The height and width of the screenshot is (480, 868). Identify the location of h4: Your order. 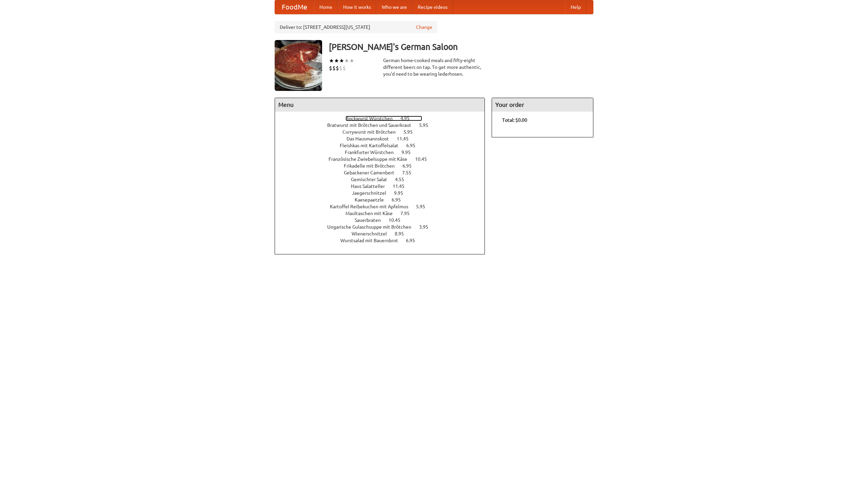
(543, 105).